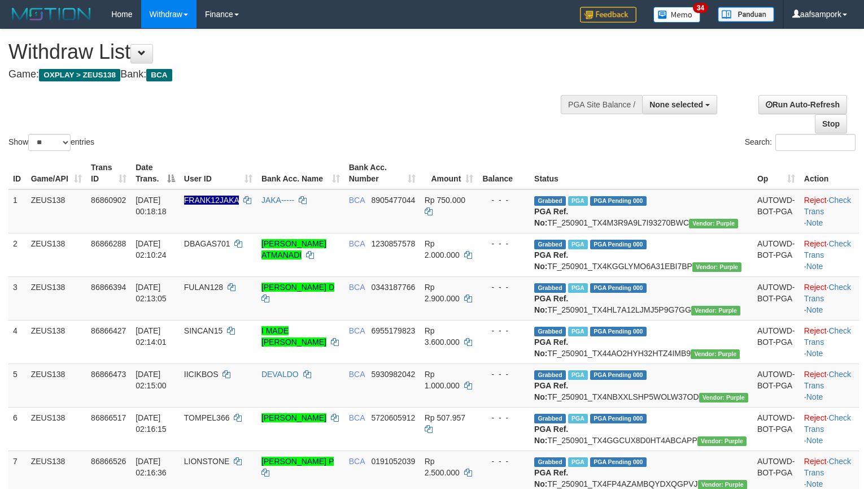 The width and height of the screenshot is (864, 489). Describe the element at coordinates (746, 14) in the screenshot. I see `img: panduan.png` at that location.